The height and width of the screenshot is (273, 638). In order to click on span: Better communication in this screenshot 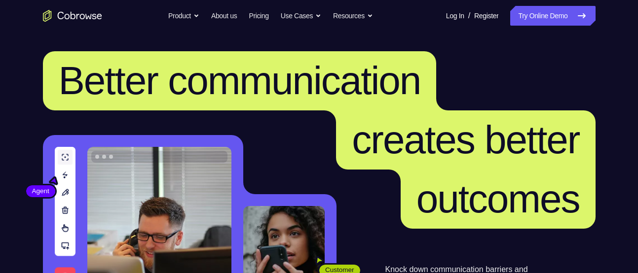, I will do `click(240, 80)`.